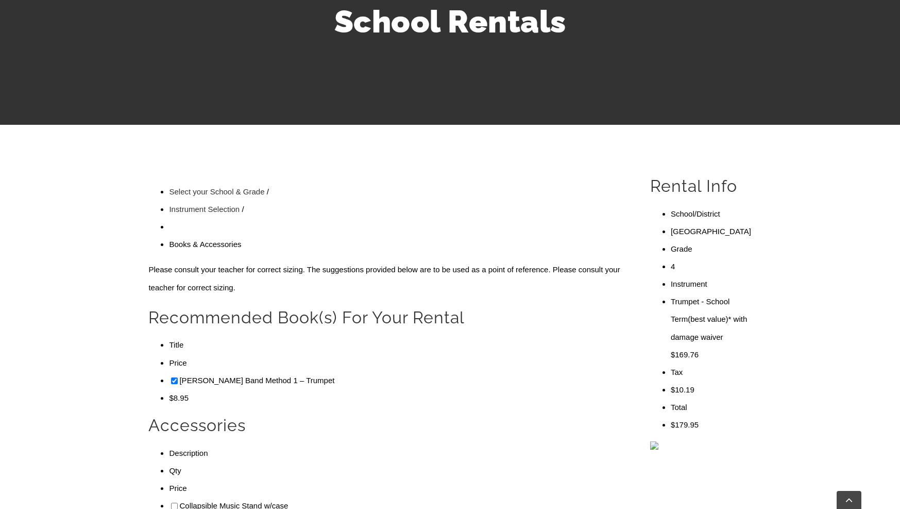  What do you see at coordinates (397, 244) in the screenshot?
I see `li: Books & Accessories` at bounding box center [397, 244].